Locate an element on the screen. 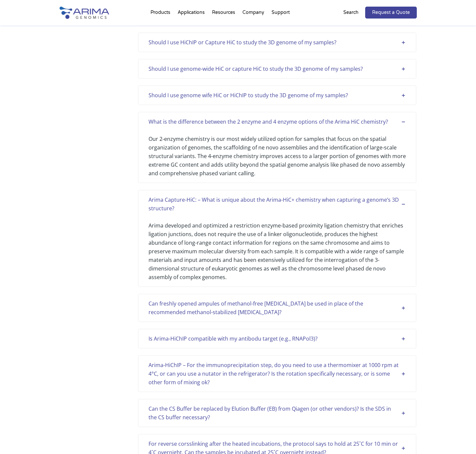  div: Is Arima-HiChIP compatible with my antibodu target (e.g., RNAPol3)? is located at coordinates (277, 338).